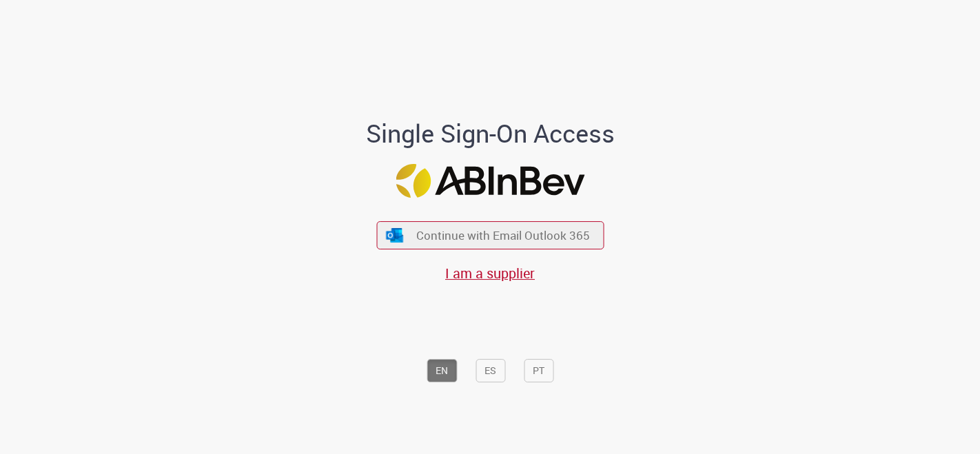  I want to click on button: ES, so click(490, 371).